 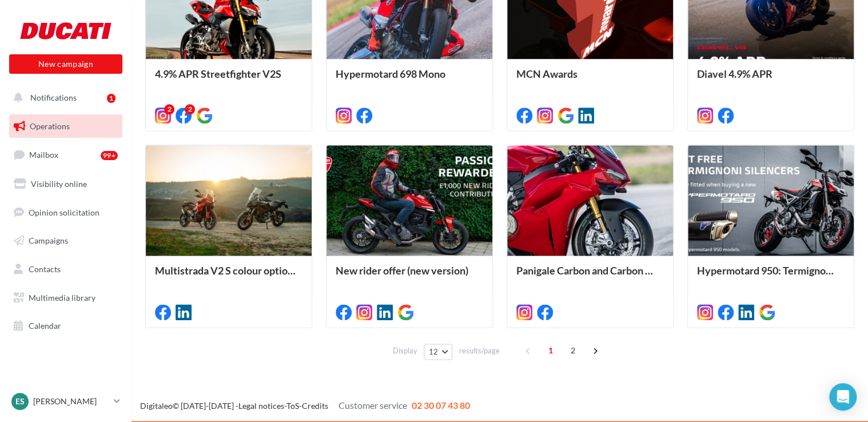 What do you see at coordinates (111, 98) in the screenshot?
I see `div: 1` at bounding box center [111, 98].